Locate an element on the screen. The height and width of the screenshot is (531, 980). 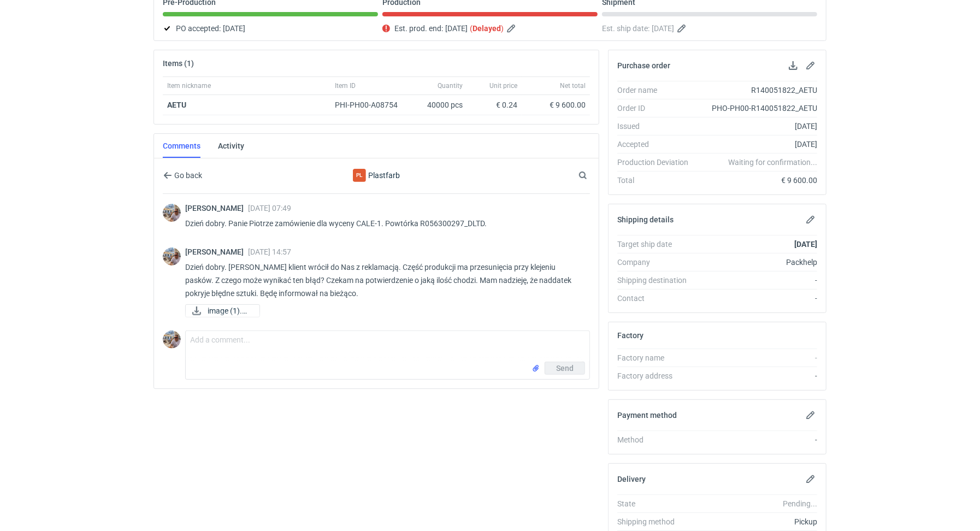
a: Activity is located at coordinates (231, 146).